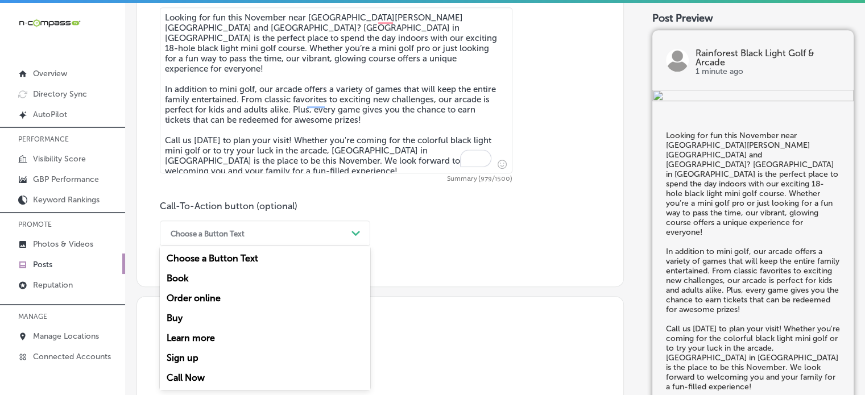 The height and width of the screenshot is (395, 865). Describe the element at coordinates (753, 97) in the screenshot. I see `img: 444dd07e-45b4-4843-aa3b-6b1e3551b57f` at that location.